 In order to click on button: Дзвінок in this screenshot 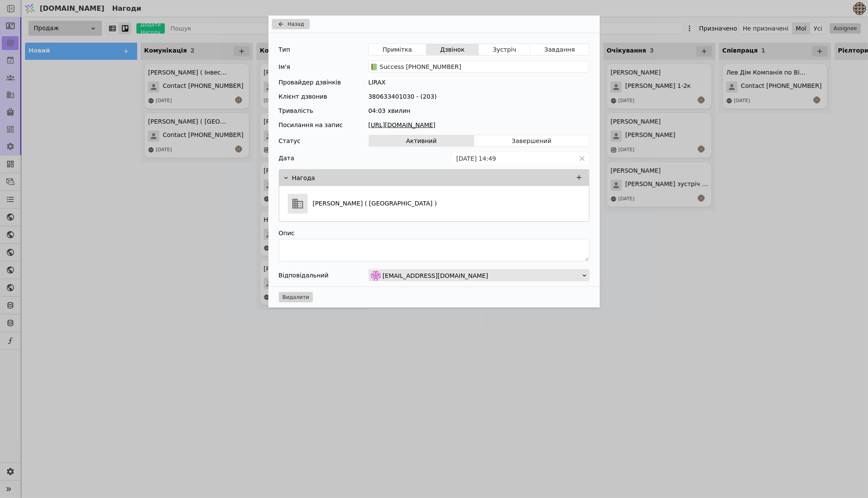, I will do `click(452, 50)`.